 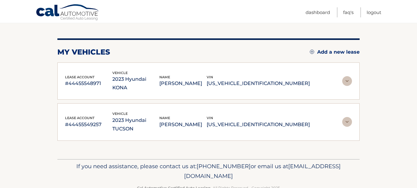 I want to click on a: Cal Automotive, so click(x=68, y=13).